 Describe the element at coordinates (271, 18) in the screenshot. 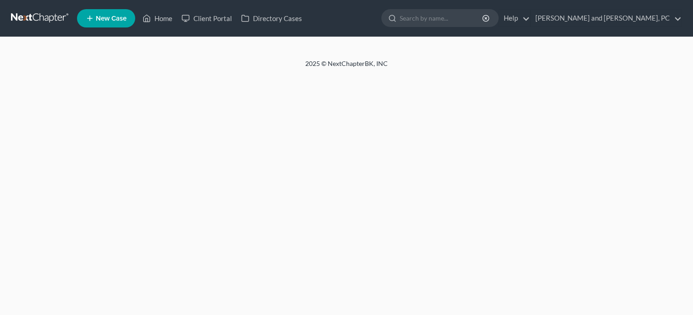

I see `a: Directory Cases` at that location.